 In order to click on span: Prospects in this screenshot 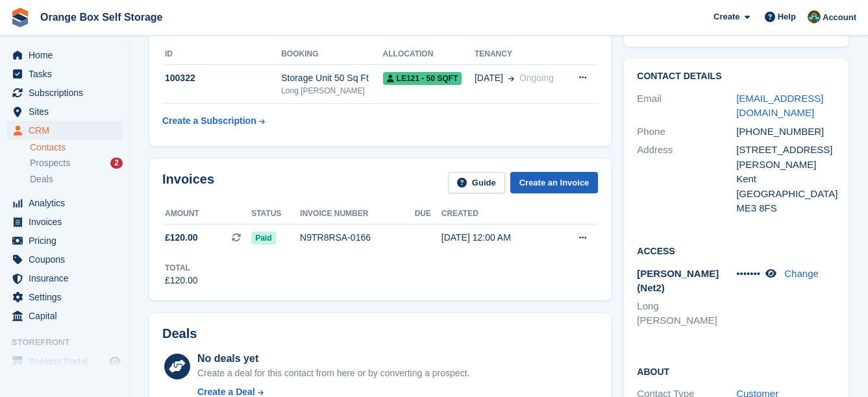, I will do `click(50, 163)`.